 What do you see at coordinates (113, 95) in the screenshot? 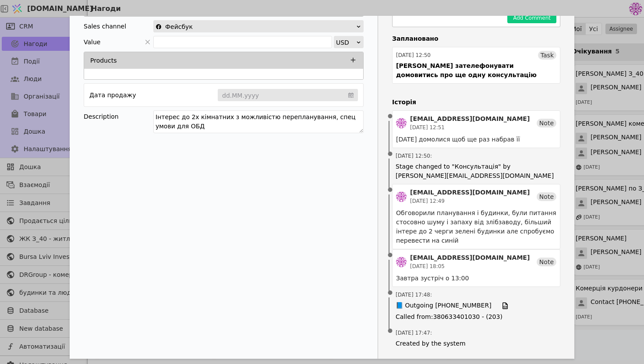
I see `div: Дата продажу` at bounding box center [113, 95].